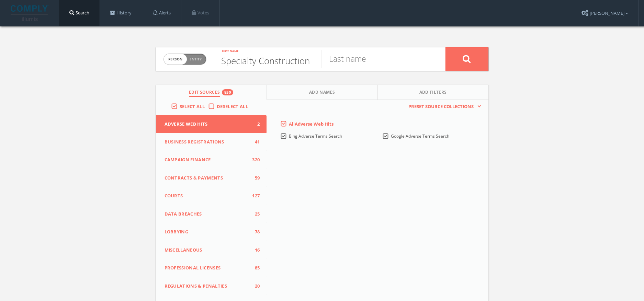  What do you see at coordinates (443, 107) in the screenshot?
I see `button: Preset Source Collections` at bounding box center [443, 107].